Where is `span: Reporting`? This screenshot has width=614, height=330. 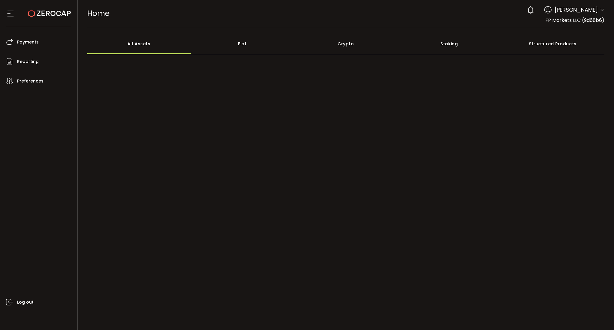
span: Reporting is located at coordinates (28, 62).